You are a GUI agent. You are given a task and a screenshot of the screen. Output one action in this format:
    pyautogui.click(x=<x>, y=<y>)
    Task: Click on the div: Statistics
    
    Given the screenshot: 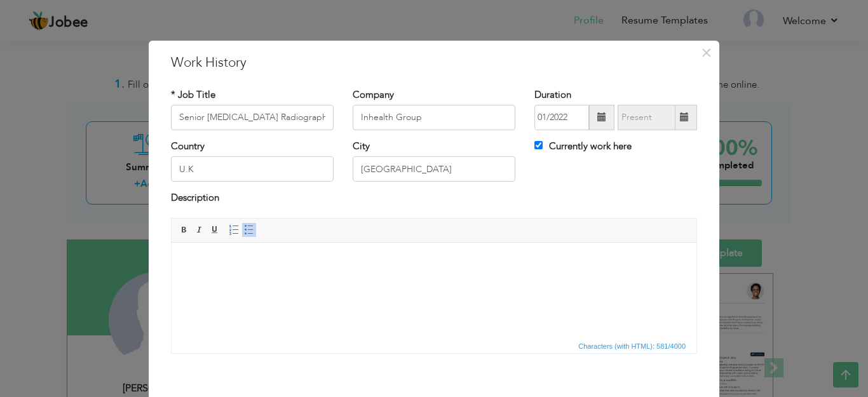 What is the action you would take?
    pyautogui.click(x=632, y=347)
    